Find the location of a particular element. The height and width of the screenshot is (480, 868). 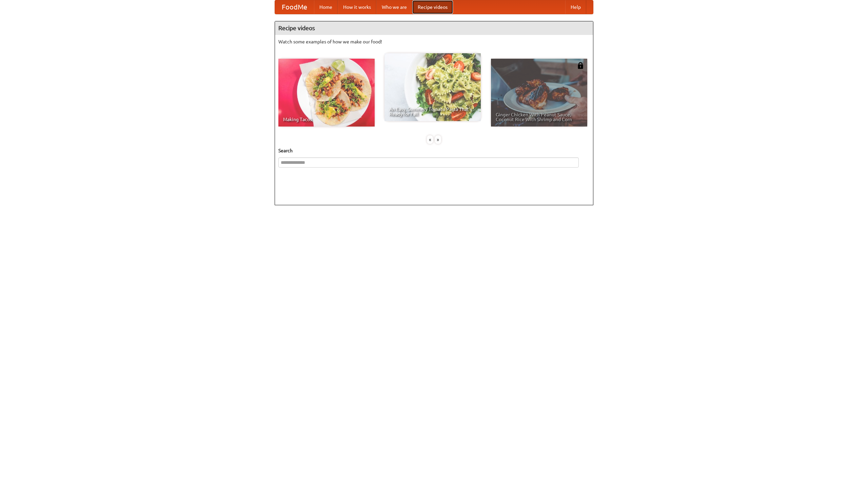

h4: Recipe videos is located at coordinates (434, 28).